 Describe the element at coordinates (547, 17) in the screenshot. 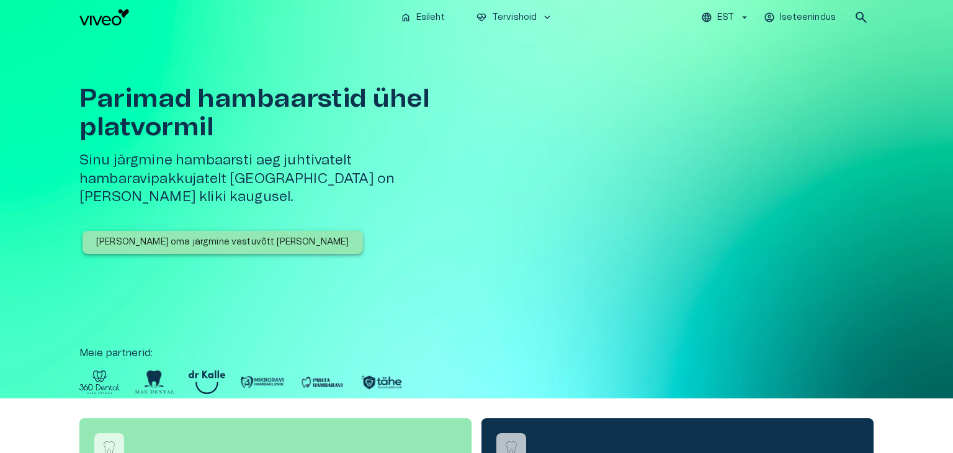

I see `span: keyboard_arrow_down` at that location.